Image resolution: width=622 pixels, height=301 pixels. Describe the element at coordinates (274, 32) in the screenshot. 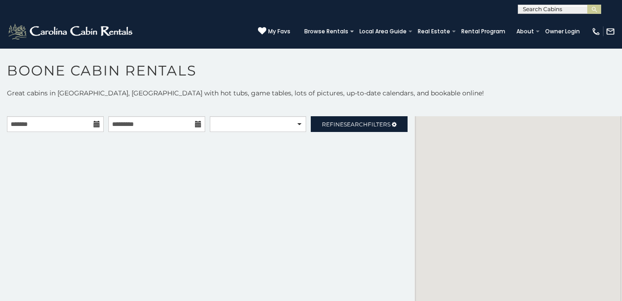

I see `a: My Favs` at that location.